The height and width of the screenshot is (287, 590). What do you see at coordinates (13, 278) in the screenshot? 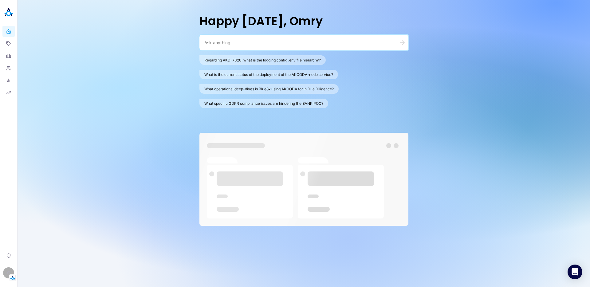
I see `img: Tenant Logo` at bounding box center [13, 278].